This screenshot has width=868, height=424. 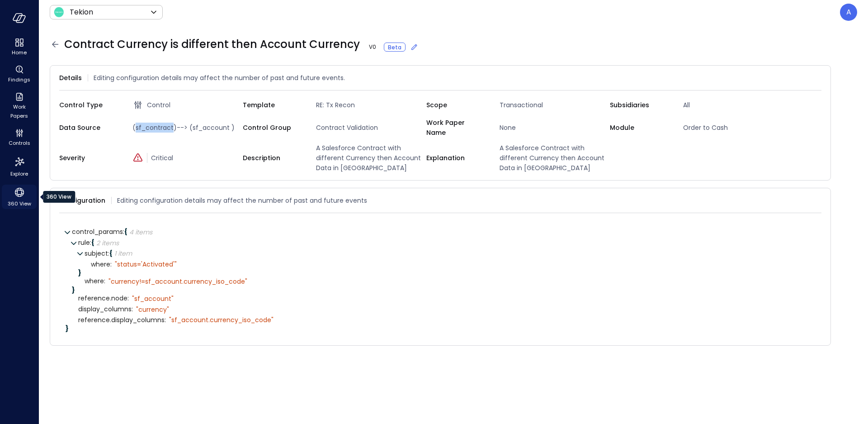 What do you see at coordinates (219, 78) in the screenshot?
I see `span: Editing configuration details may affect the number of past and future events.` at bounding box center [219, 78].